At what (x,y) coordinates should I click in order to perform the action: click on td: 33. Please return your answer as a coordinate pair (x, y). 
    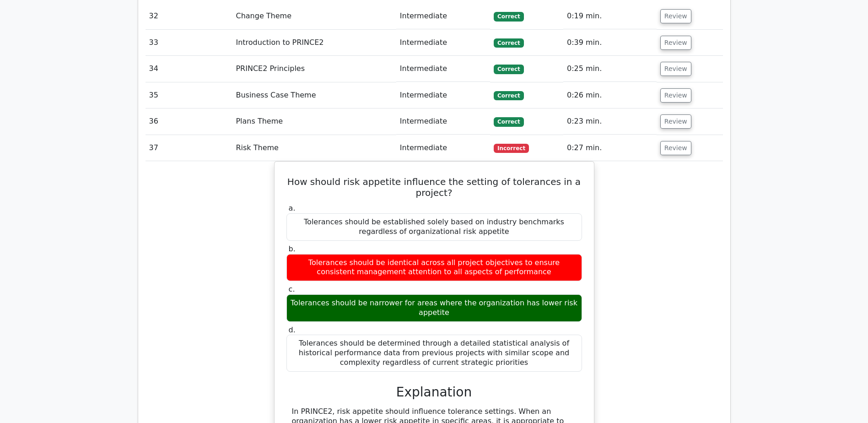
    Looking at the image, I should click on (189, 42).